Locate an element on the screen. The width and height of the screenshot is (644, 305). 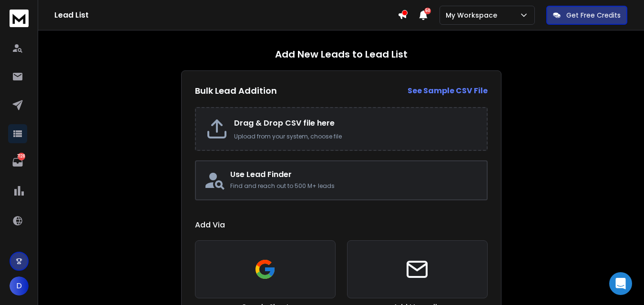
button: D is located at coordinates (19, 286).